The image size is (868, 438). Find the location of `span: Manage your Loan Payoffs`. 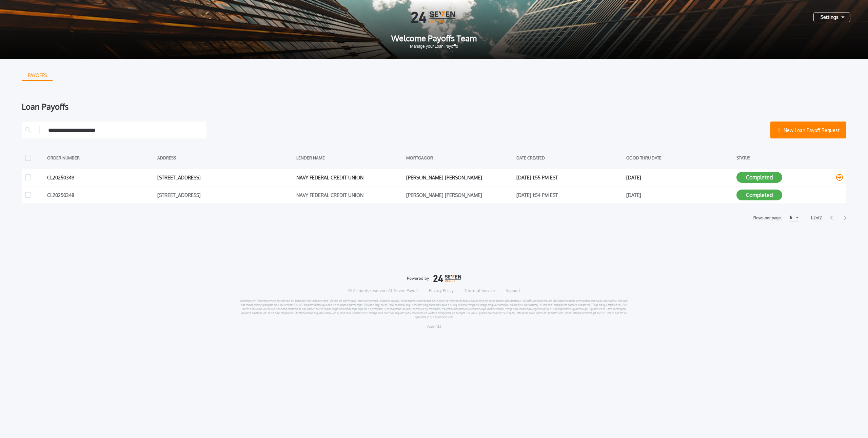

span: Manage your Loan Payoffs is located at coordinates (434, 46).